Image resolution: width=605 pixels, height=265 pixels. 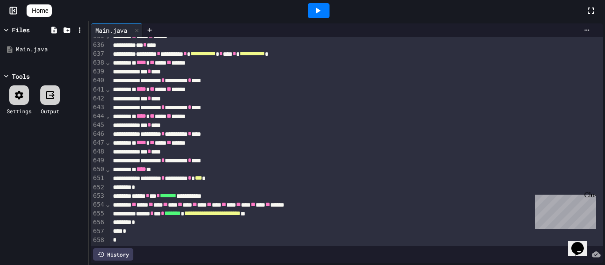 What do you see at coordinates (98, 232) in the screenshot?
I see `div: 657` at bounding box center [98, 232].